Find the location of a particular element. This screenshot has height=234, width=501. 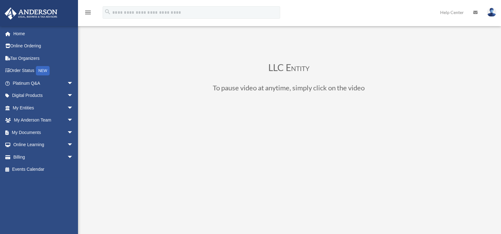

img: User Pic is located at coordinates (492, 12).